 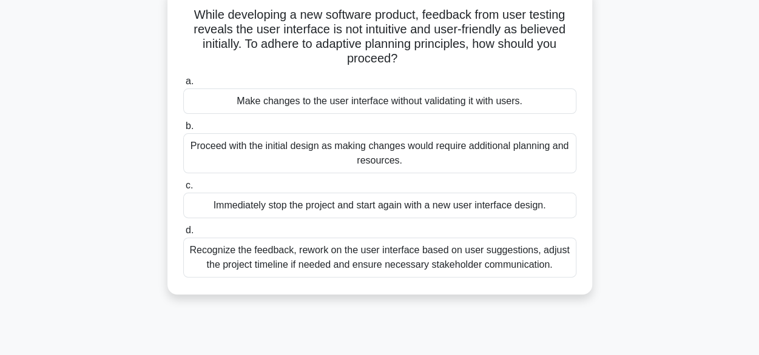 I want to click on h5: While developing a new software product, feedback from user testing reveals the user interface is..., so click(x=380, y=37).